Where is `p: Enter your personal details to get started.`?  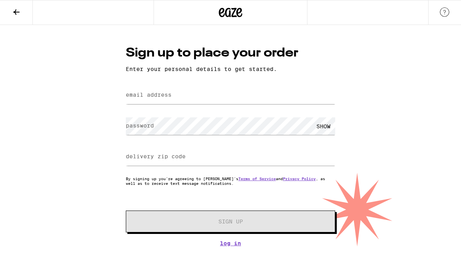 p: Enter your personal details to get started. is located at coordinates (230, 69).